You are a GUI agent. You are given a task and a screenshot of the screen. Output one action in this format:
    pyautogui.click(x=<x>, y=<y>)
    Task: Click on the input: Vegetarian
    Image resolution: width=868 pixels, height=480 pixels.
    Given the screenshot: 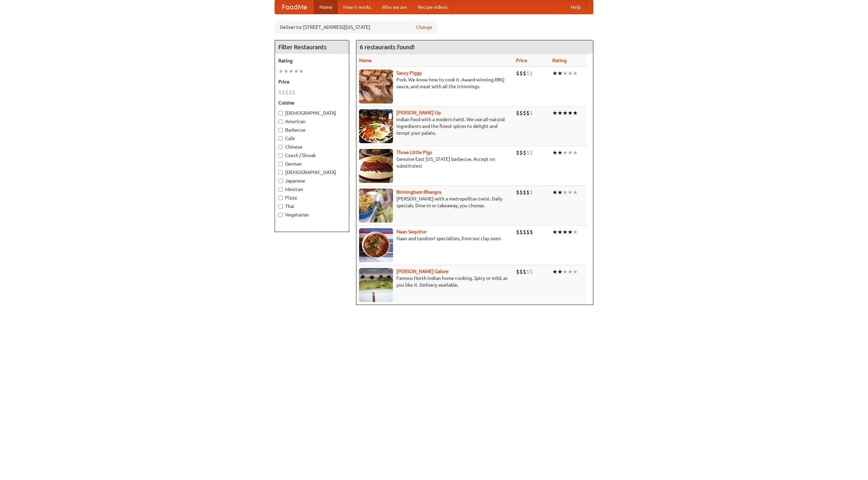 What is the action you would take?
    pyautogui.click(x=281, y=214)
    